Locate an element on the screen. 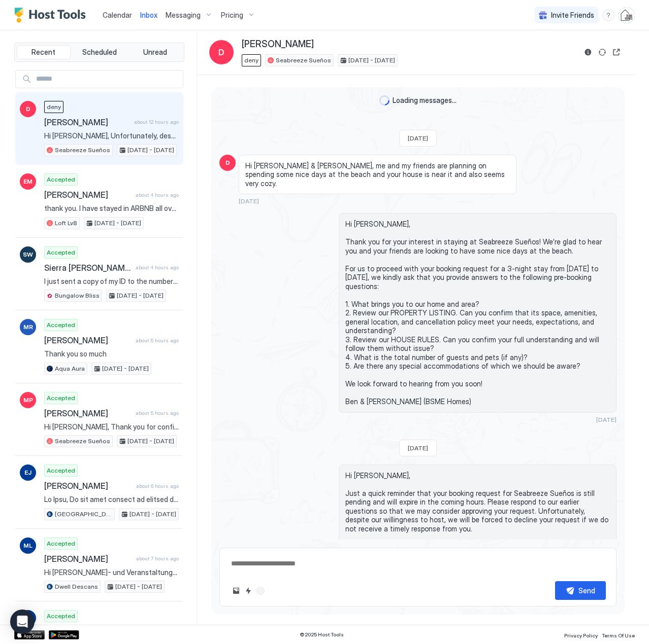 This screenshot has width=649, height=644. div: menu is located at coordinates (608, 15).